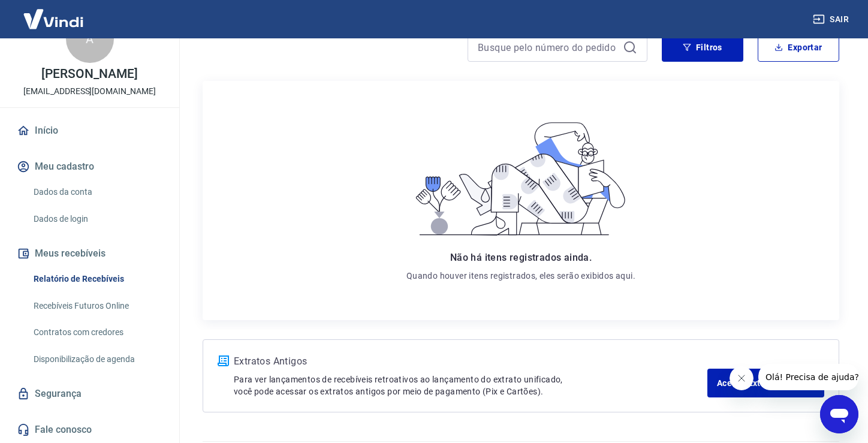  What do you see at coordinates (54, 13) in the screenshot?
I see `span: Olá! Precisa de ajuda?` at bounding box center [54, 13].